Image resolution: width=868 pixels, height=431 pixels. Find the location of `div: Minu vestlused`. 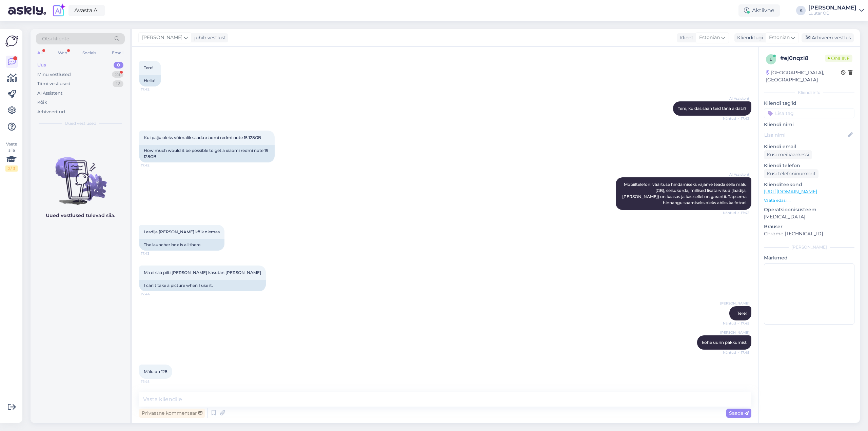

div: Minu vestlused is located at coordinates (54, 74).